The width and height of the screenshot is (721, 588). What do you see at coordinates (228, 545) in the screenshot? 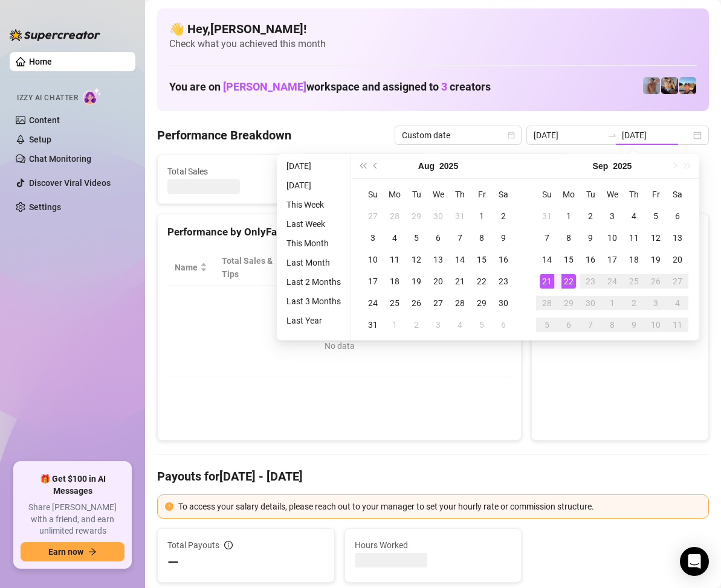
I see `span: info-circle` at bounding box center [228, 545].